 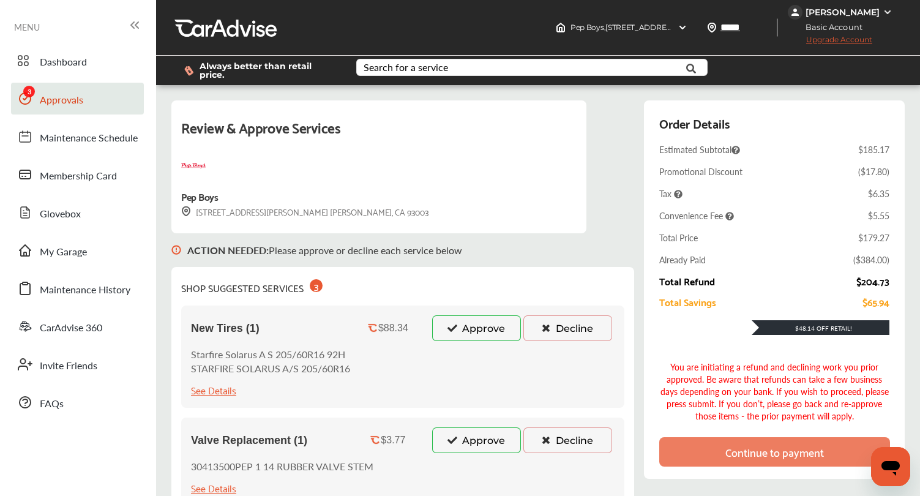 I want to click on div: $48.14 Off Retail!, so click(x=820, y=328).